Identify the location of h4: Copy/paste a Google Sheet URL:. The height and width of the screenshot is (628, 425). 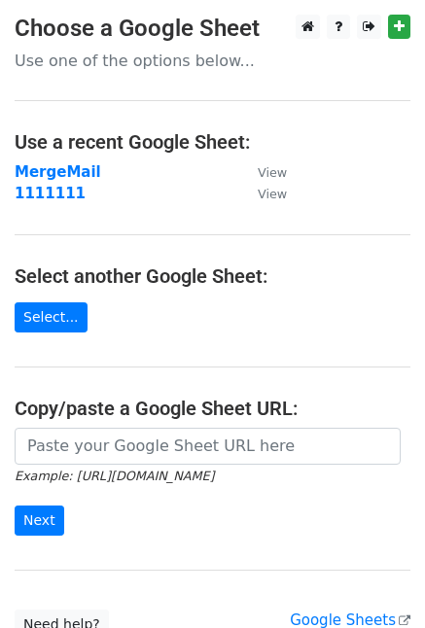
(212, 409).